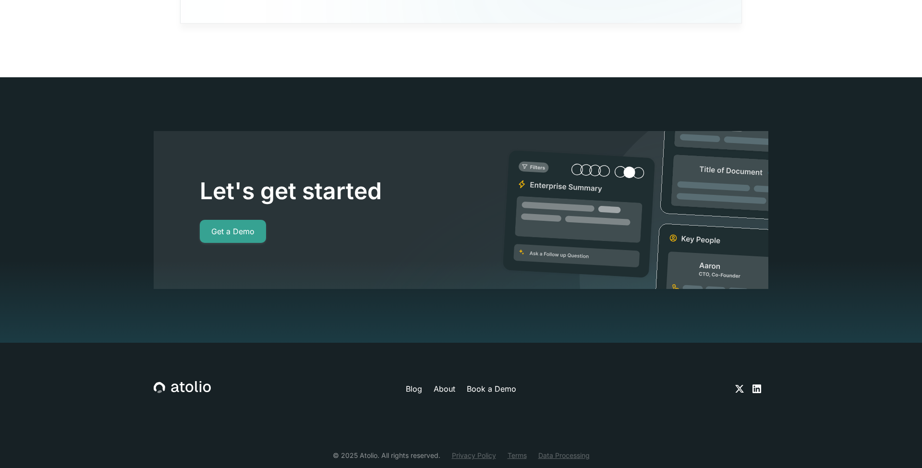  I want to click on a: Terms, so click(517, 455).